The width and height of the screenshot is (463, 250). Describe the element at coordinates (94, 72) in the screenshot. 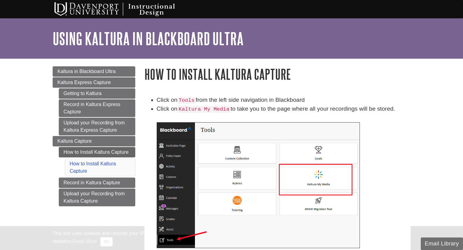

I see `a: Kaltura in Blackboard Ultra` at that location.